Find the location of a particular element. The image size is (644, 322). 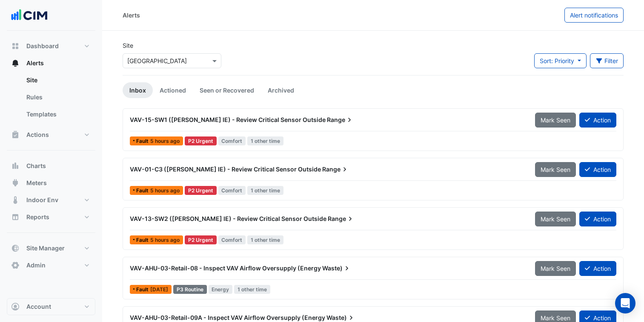

app-icon: Alerts is located at coordinates (15, 63).